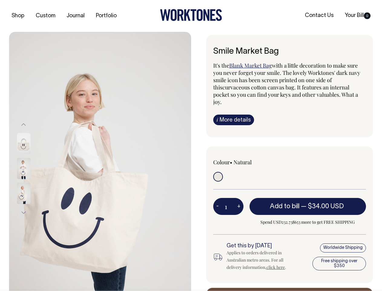 Image resolution: width=382 pixels, height=291 pixels. What do you see at coordinates (76, 16) in the screenshot?
I see `a: Journal` at bounding box center [76, 16].